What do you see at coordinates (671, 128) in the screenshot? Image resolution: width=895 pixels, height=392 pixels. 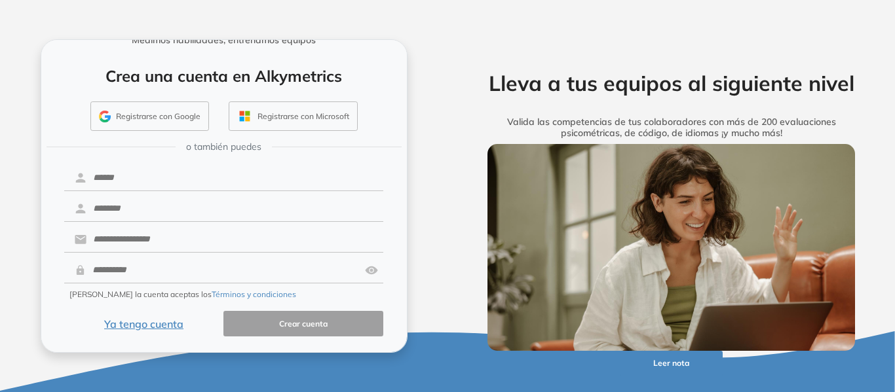 I see `h5: Valida las competencias de tus colaboradores con más de 200 evaluaciones psicométricas, de código...` at bounding box center [671, 128].